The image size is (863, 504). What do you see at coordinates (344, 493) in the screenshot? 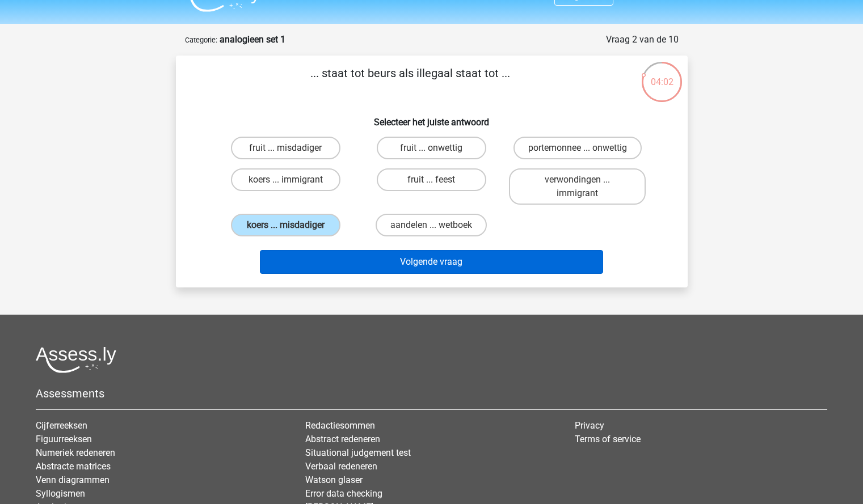
I see `a: Error data checking` at bounding box center [344, 493].